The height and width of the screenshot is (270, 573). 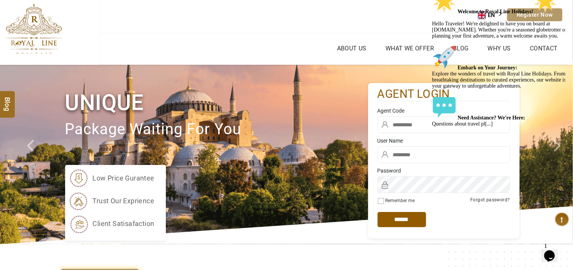 What do you see at coordinates (34, 29) in the screenshot?
I see `img: The Royal Line Holidays` at bounding box center [34, 29].